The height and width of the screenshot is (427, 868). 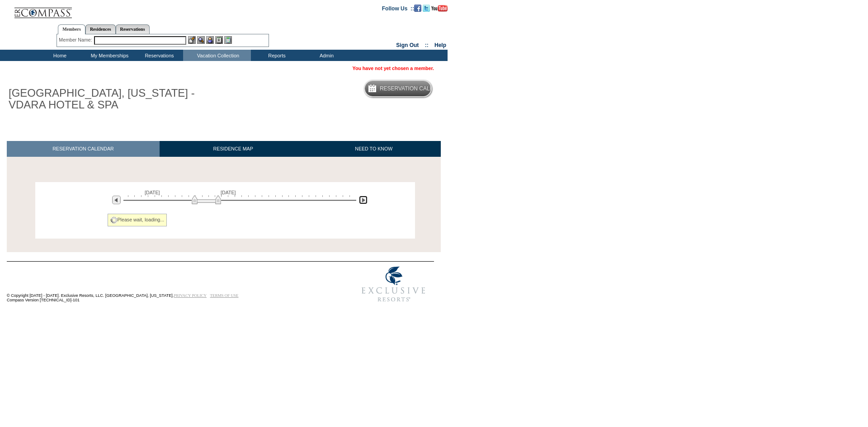 What do you see at coordinates (219, 39) in the screenshot?
I see `img: Reservations` at bounding box center [219, 39].